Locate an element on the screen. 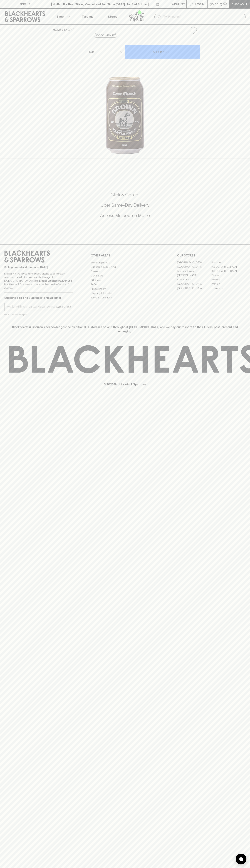 The height and width of the screenshot is (868, 250). a: Careers is located at coordinates (125, 271).